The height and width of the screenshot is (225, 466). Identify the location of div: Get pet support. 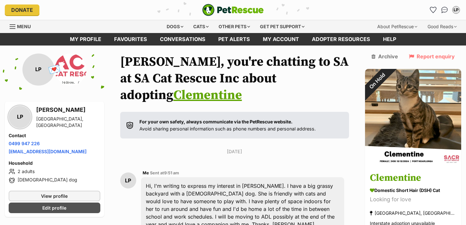
(282, 27).